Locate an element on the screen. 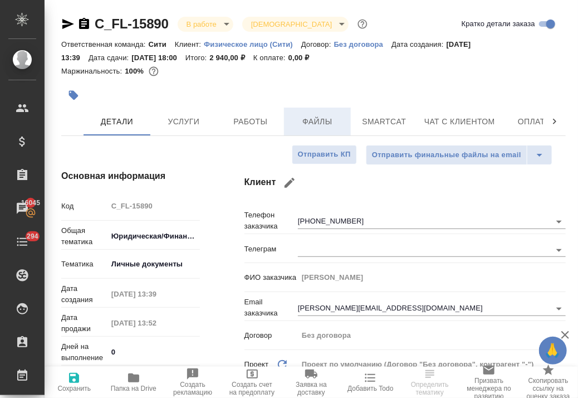 The image size is (578, 398). button: Скопировать ссылку is located at coordinates (84, 24).